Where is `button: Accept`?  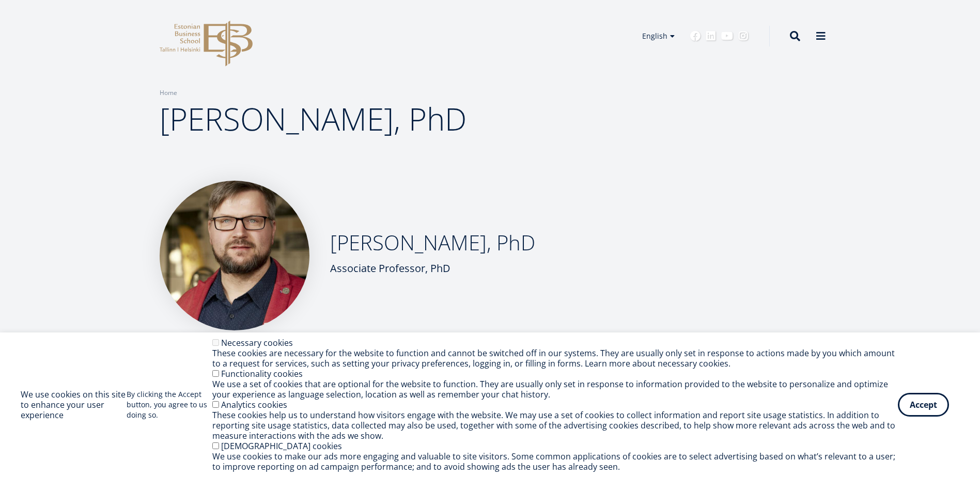
button: Accept is located at coordinates (923, 405).